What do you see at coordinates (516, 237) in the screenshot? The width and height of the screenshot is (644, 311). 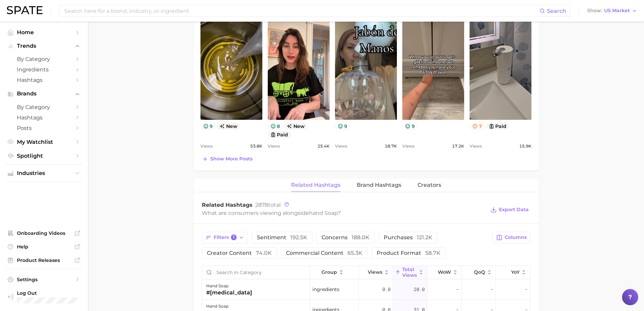 I see `span: Columns` at bounding box center [516, 237].